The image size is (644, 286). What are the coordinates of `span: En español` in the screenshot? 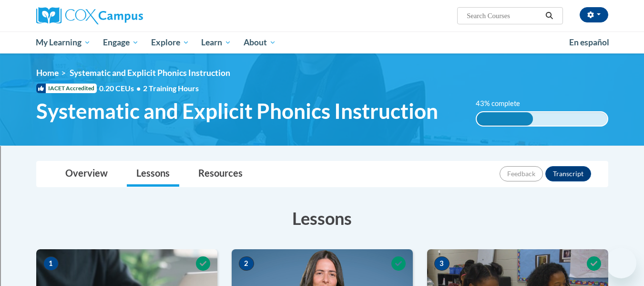 It's located at (589, 42).